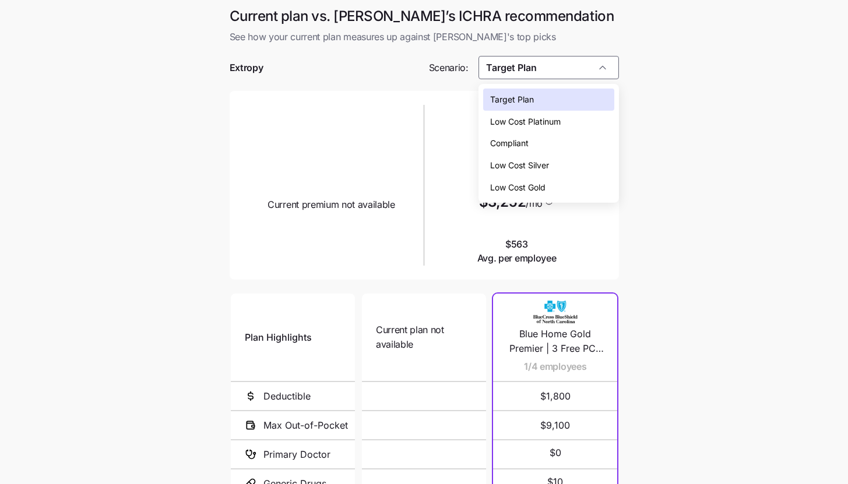 This screenshot has height=484, width=848. Describe the element at coordinates (555, 426) in the screenshot. I see `span: $9,100` at that location.